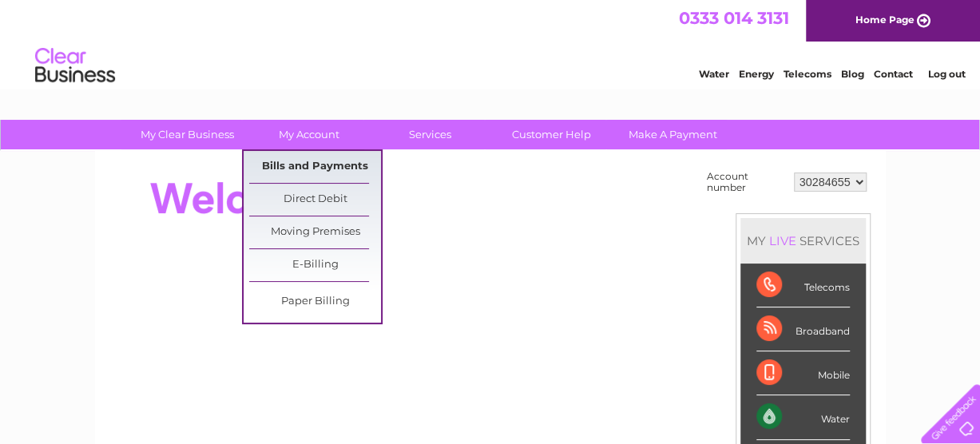 Image resolution: width=980 pixels, height=444 pixels. I want to click on a: My Account, so click(308, 134).